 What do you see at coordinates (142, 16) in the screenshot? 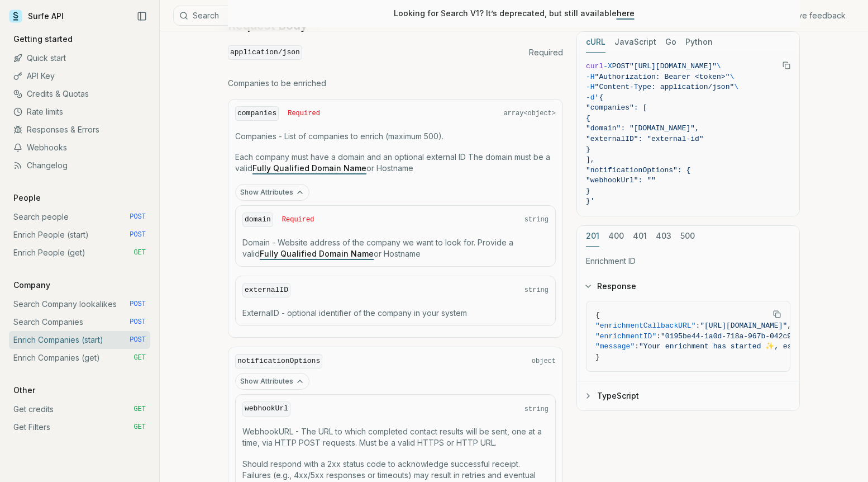
I see `button: Collapse Sidebar` at bounding box center [142, 16].